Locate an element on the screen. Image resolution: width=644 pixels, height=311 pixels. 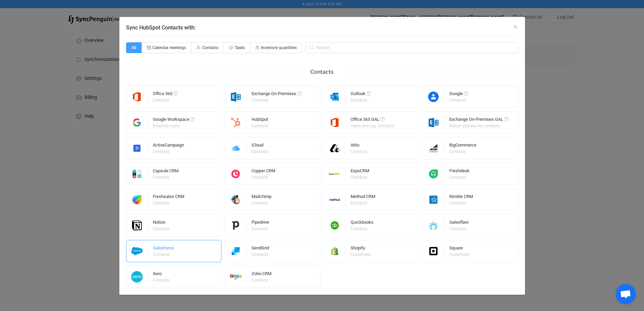
div: Users and org. contacts is located at coordinates (372, 126).